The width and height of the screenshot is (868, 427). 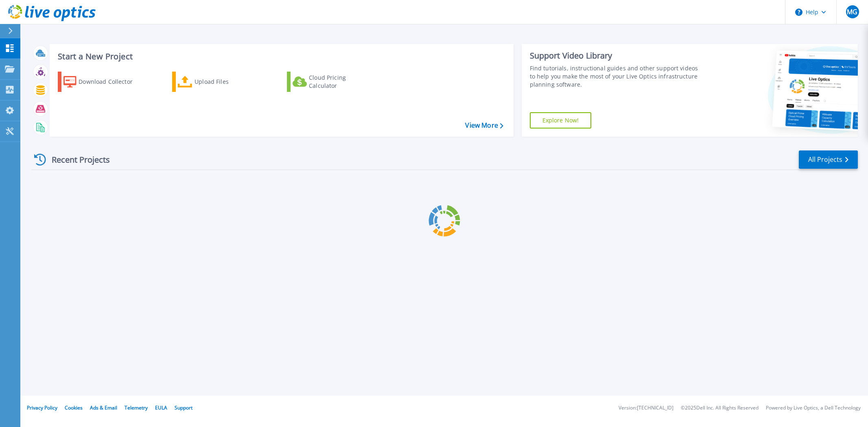 What do you see at coordinates (813, 408) in the screenshot?
I see `li: Powered by Live Optics, a Dell Technology` at bounding box center [813, 408].